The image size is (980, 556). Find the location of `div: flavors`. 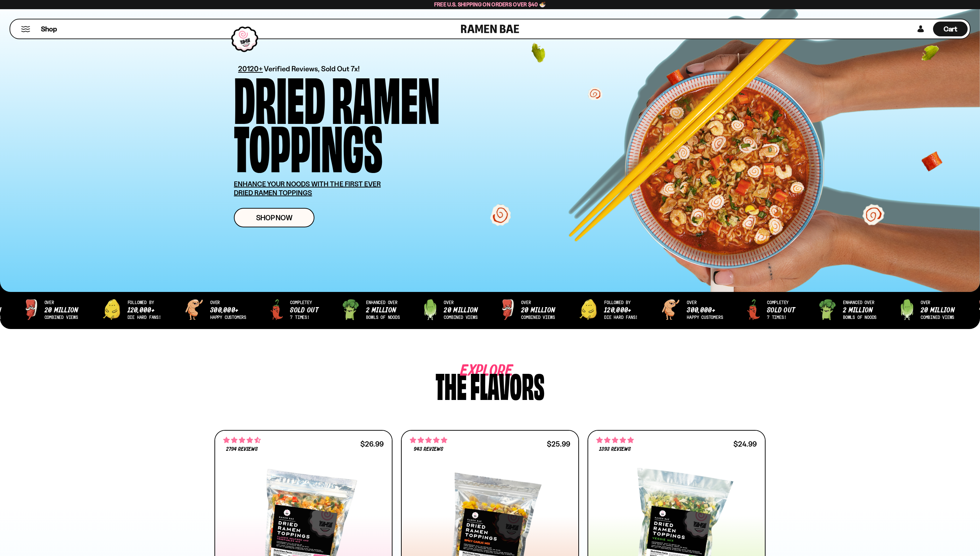

div: flavors is located at coordinates (507, 385).